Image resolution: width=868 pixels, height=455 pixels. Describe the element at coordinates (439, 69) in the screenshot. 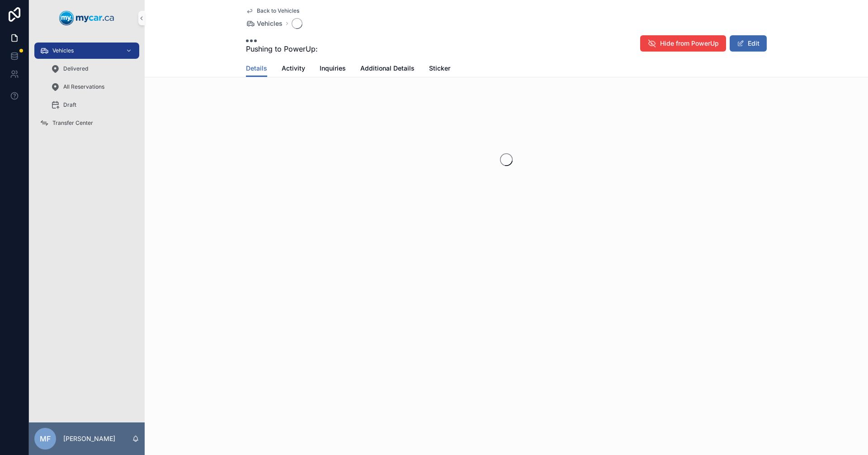

I see `span: Sticker` at that location.